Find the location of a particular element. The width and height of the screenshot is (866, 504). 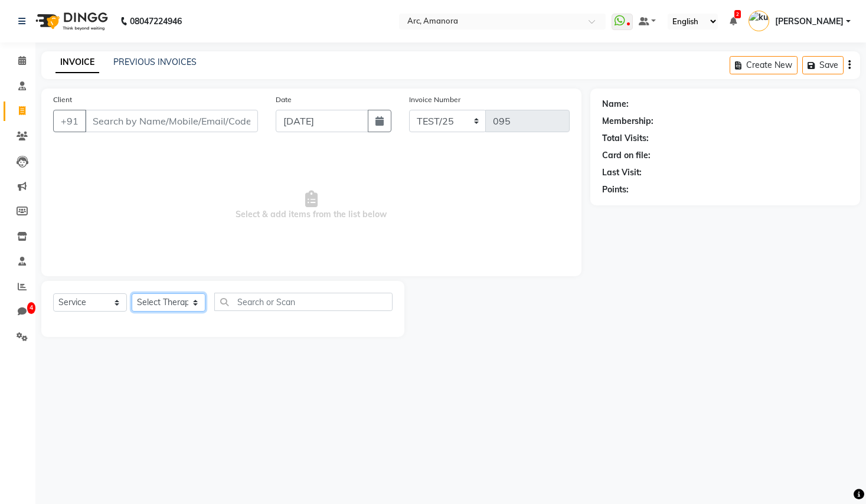

input: Search or Scan is located at coordinates (303, 301).